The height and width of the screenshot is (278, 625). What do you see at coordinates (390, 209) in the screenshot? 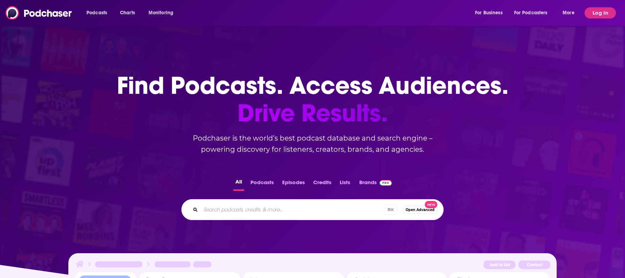
I see `span: ⌘ K` at bounding box center [390, 209].